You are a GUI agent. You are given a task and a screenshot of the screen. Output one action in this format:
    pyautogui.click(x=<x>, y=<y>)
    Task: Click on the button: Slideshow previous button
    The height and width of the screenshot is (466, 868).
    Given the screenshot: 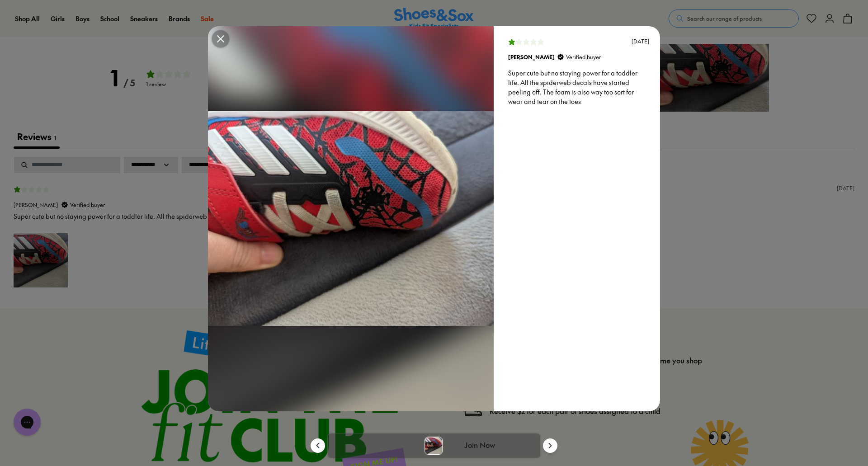 What is the action you would take?
    pyautogui.click(x=318, y=446)
    